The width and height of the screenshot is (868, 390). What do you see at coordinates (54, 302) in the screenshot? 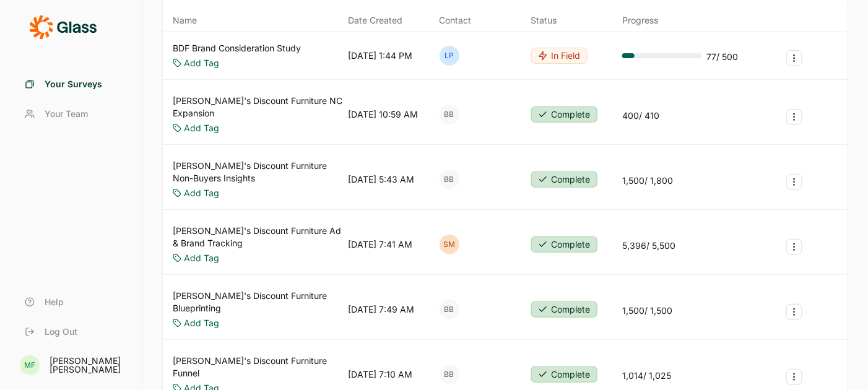
I see `span: Help` at bounding box center [54, 302].